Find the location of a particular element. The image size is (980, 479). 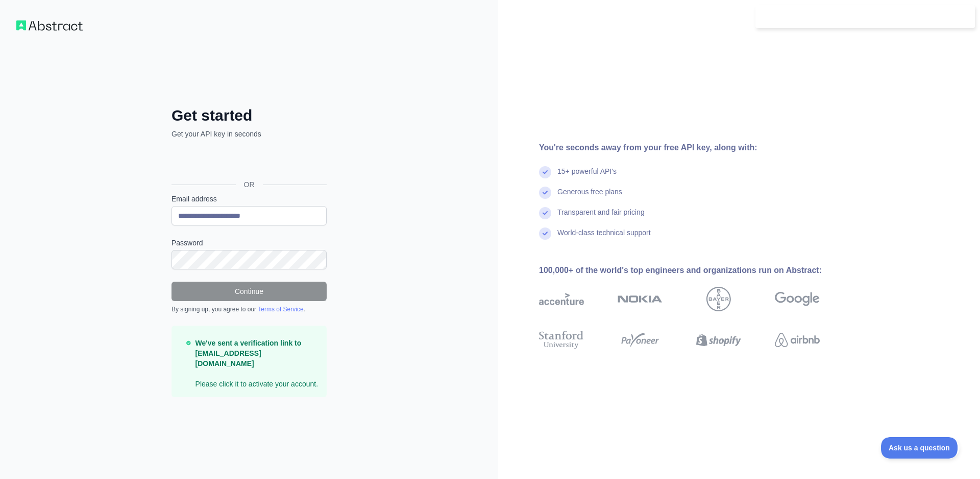

div: World-class technical support is located at coordinates (604, 237).